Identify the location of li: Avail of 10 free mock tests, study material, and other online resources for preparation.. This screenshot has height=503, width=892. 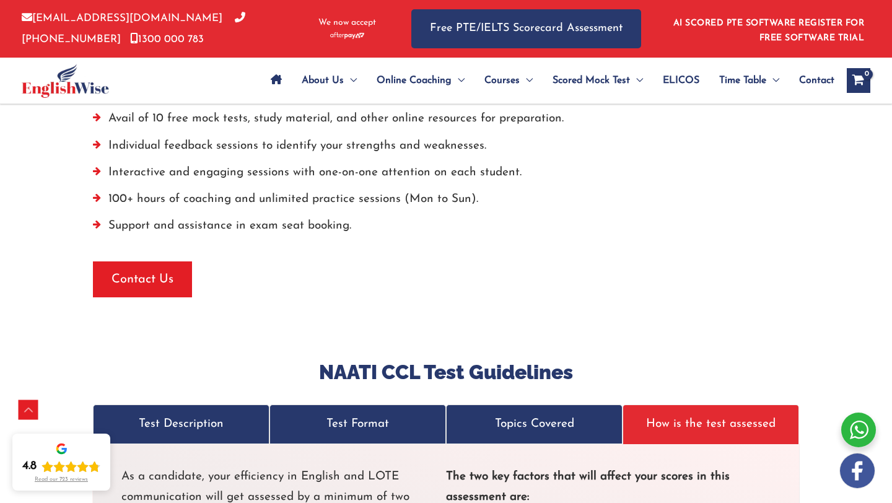
(446, 121).